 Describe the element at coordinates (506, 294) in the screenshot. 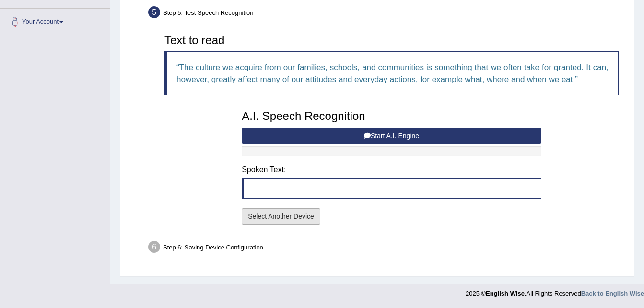

I see `strong: English Wise.` at that location.